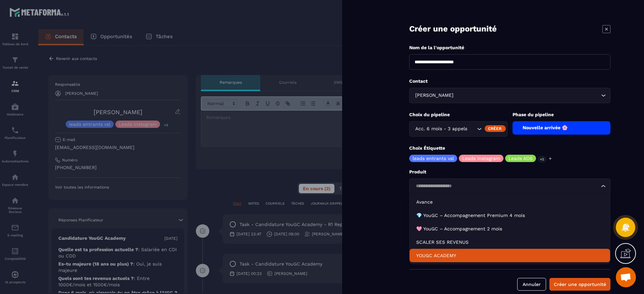 The image size is (644, 294). Describe the element at coordinates (521, 158) in the screenshot. I see `p: Leads ADS` at that location.